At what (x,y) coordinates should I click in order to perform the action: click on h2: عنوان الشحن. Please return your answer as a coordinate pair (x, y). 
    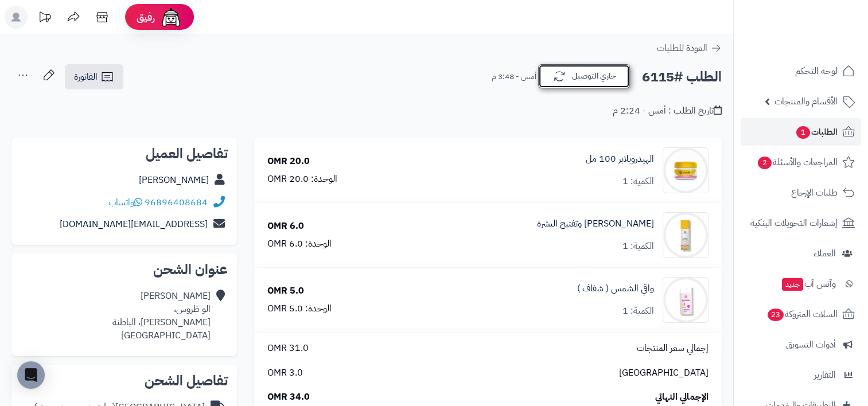
    Looking at the image, I should click on (124, 269).